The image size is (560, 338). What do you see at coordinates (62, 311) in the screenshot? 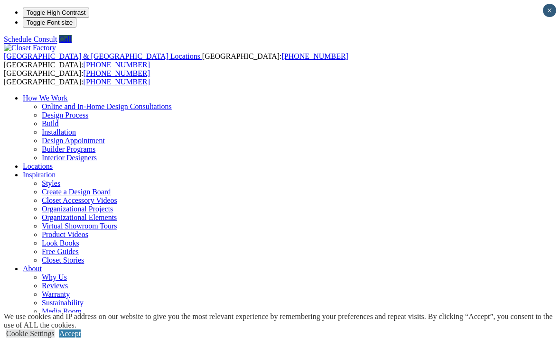
I see `a: Media Room` at bounding box center [62, 311].